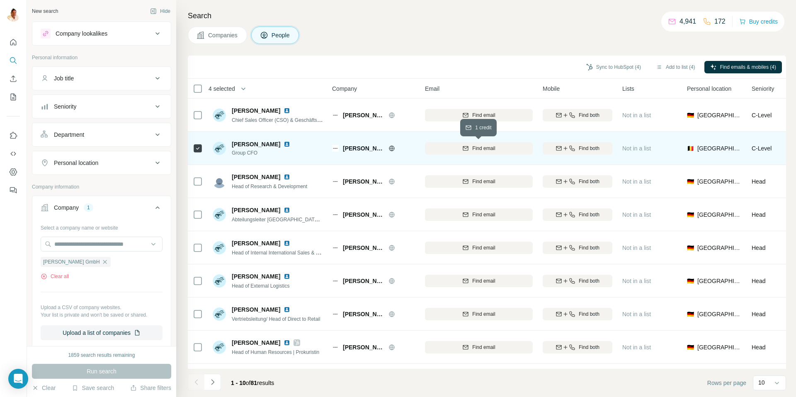  I want to click on button: Use Surfe on LinkedIn, so click(13, 136).